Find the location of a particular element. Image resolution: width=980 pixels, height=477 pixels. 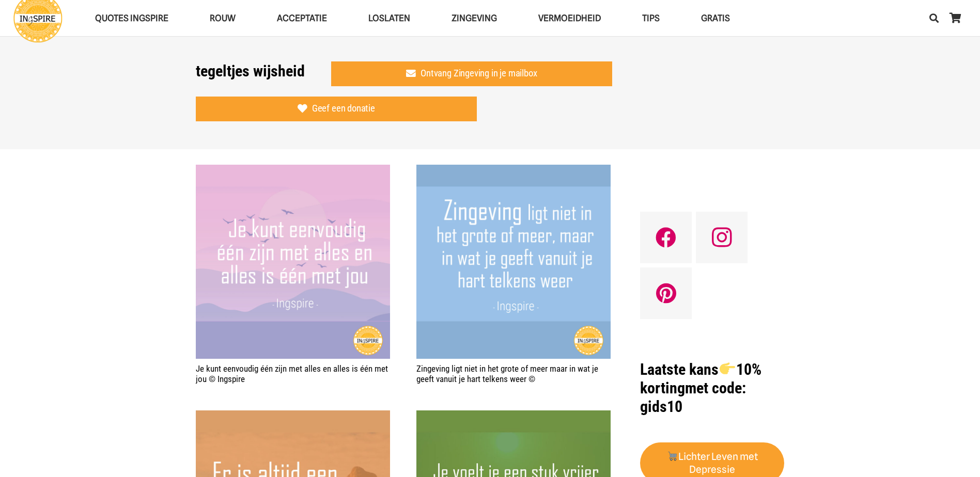

a: ZingevingZingeving Menu is located at coordinates (475, 18).